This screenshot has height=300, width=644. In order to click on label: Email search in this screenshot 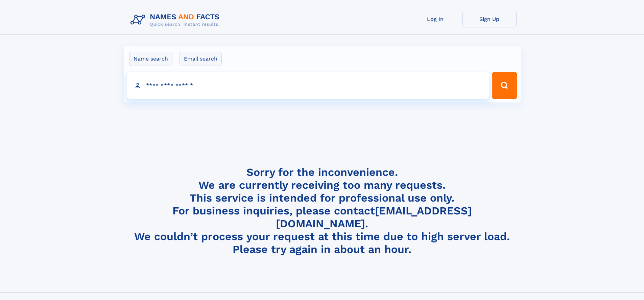, I will do `click(201, 59)`.